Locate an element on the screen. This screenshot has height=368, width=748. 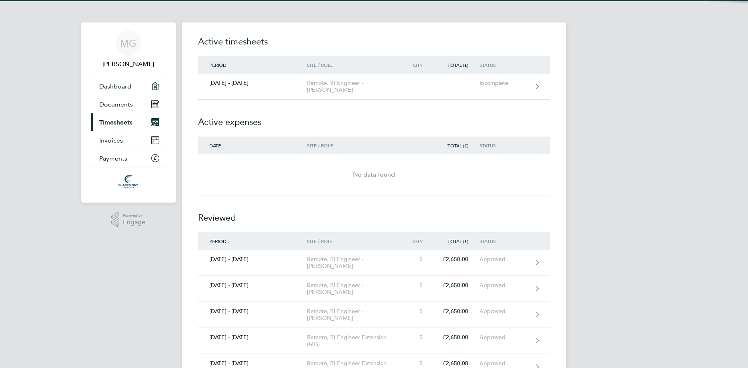
div: No data found is located at coordinates (374, 175).